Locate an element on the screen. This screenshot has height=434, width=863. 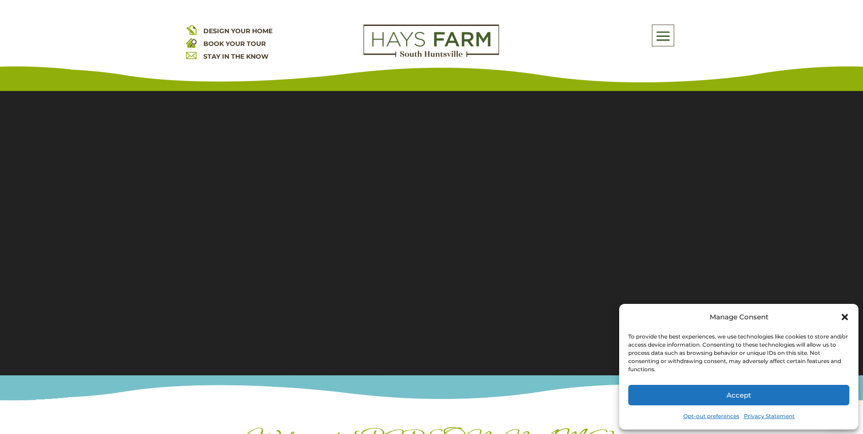
button: Accept is located at coordinates (738, 395).